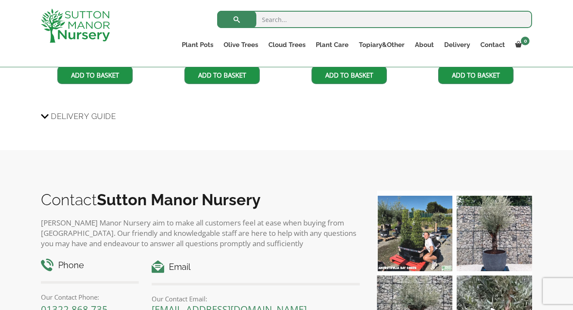 The image size is (573, 310). What do you see at coordinates (241, 45) in the screenshot?
I see `a: Olive Trees` at bounding box center [241, 45].